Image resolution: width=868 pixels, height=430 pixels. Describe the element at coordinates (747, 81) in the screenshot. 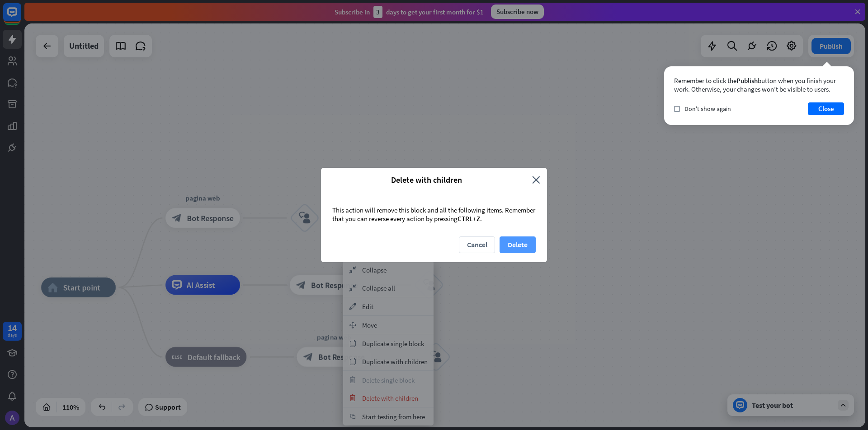

I see `span: Publish` at that location.